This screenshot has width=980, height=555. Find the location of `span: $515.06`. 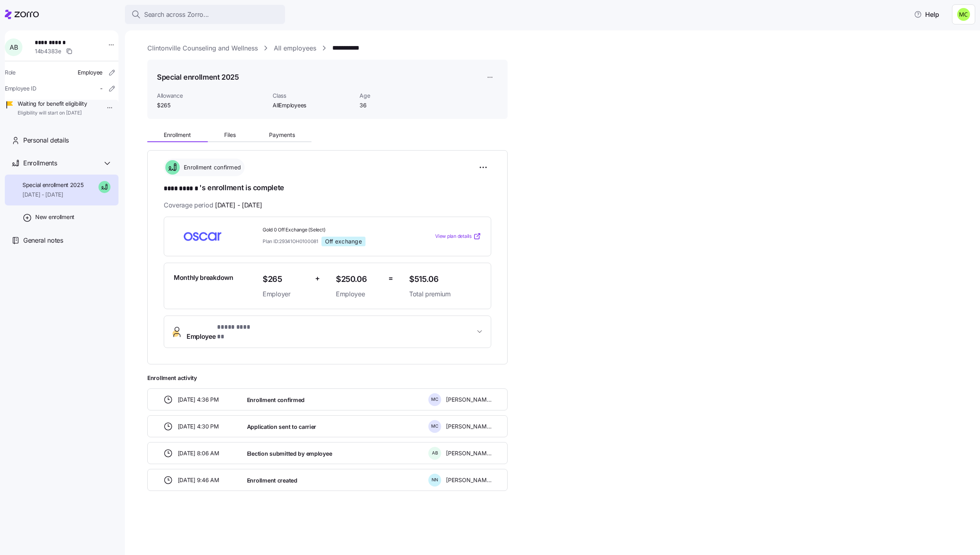

span: $515.06 is located at coordinates (445, 279).